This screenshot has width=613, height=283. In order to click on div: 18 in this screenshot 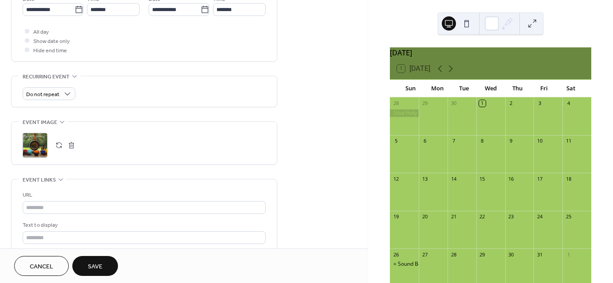, I will do `click(568, 179)`.